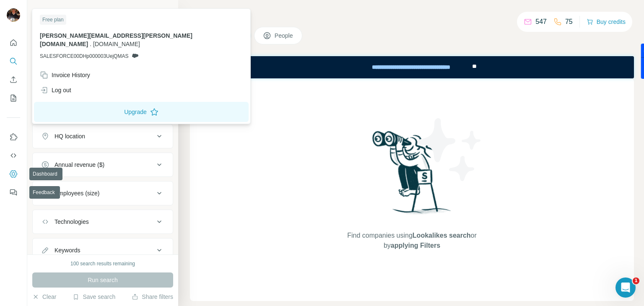 Image resolution: width=644 pixels, height=306 pixels. Describe the element at coordinates (55, 90) in the screenshot. I see `div: Log out` at that location.